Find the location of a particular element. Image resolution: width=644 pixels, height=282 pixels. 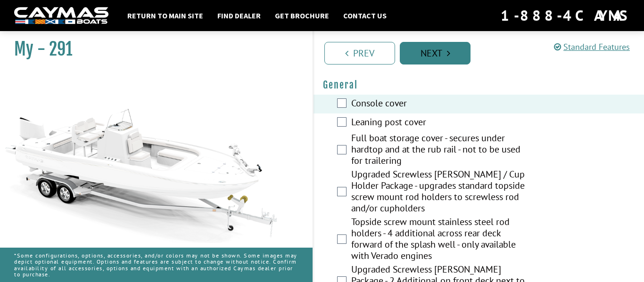

a: Prev is located at coordinates (360, 53).